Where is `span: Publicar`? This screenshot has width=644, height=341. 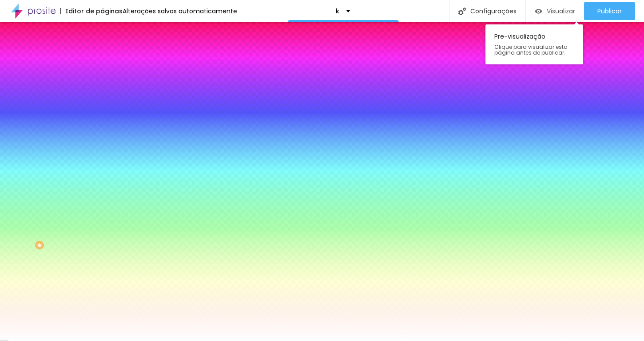 span: Publicar is located at coordinates (609, 11).